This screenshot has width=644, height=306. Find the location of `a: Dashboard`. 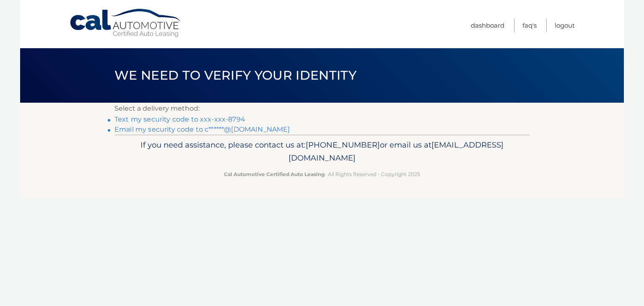

a: Dashboard is located at coordinates (488, 25).